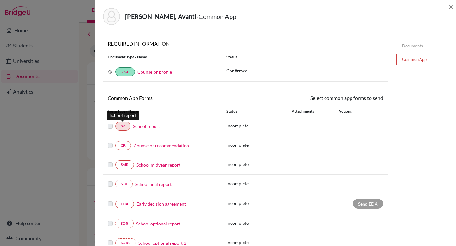  Describe the element at coordinates (216, 16) in the screenshot. I see `span: - Common App` at that location.